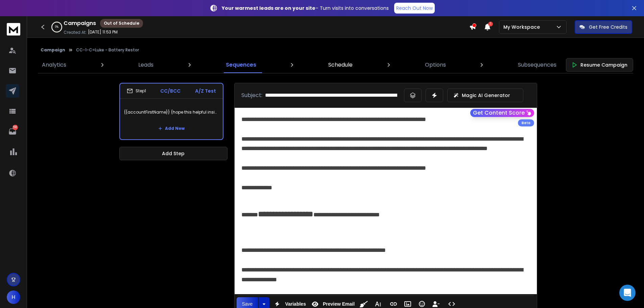 The image size is (644, 308). Describe the element at coordinates (338, 304) in the screenshot. I see `span: Preview Email` at that location.